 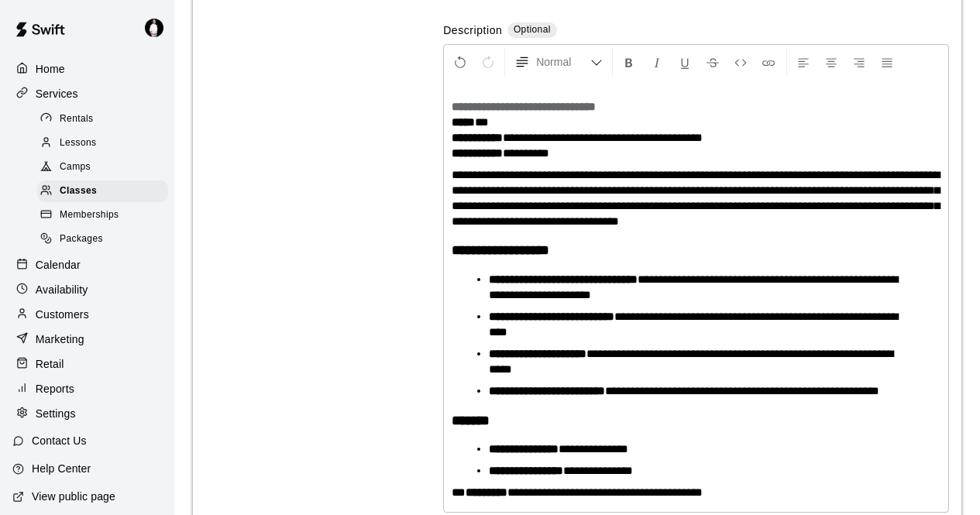 What do you see at coordinates (89, 216) in the screenshot?
I see `span: Memberships` at bounding box center [89, 216].